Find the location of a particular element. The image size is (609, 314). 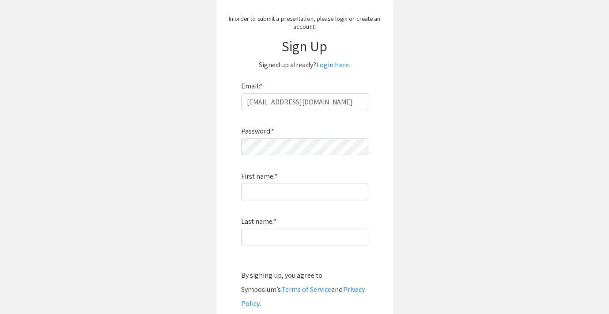

p: Signed up already? is located at coordinates (305, 65).